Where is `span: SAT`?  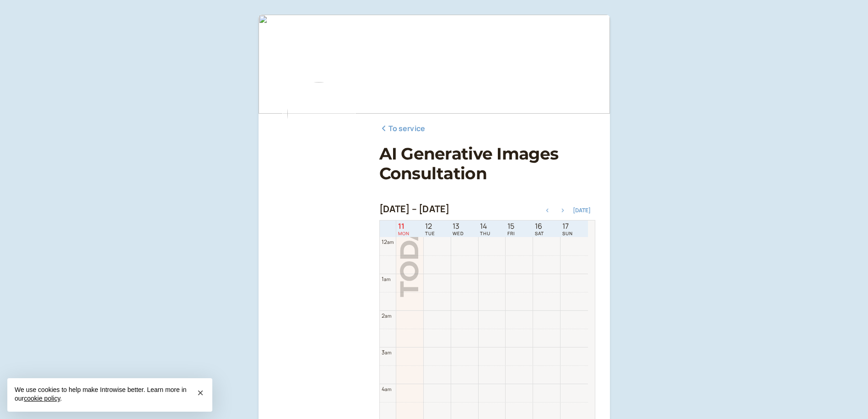 span: SAT is located at coordinates (540, 233).